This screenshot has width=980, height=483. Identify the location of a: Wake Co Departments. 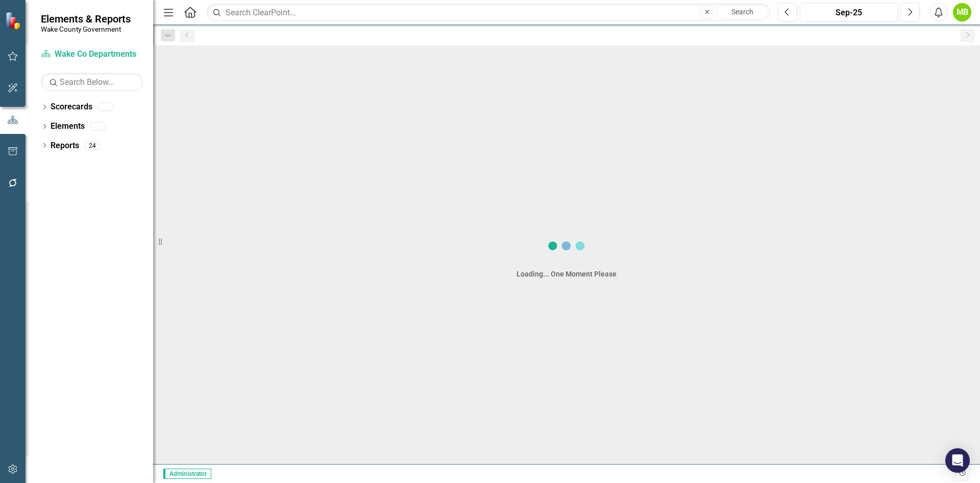
(92, 54).